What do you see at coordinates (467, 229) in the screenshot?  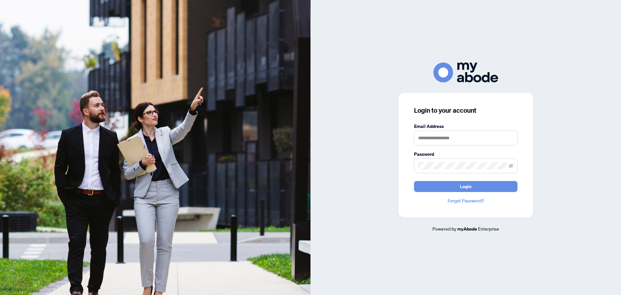 I see `a: myAbode` at bounding box center [467, 229].